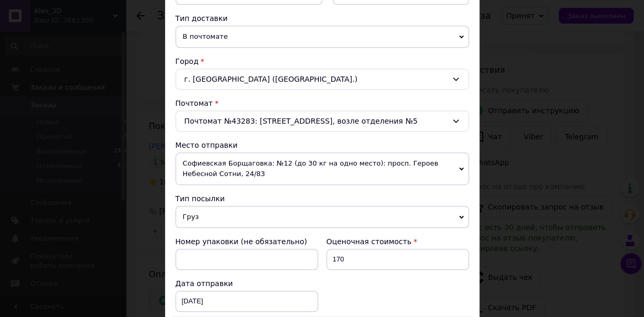 Image resolution: width=644 pixels, height=317 pixels. Describe the element at coordinates (206, 145) in the screenshot. I see `span: Место отправки` at that location.